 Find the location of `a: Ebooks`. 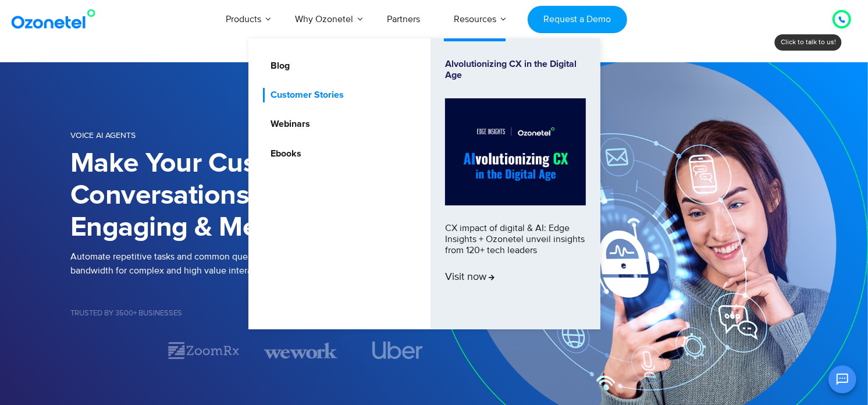

a: Ebooks is located at coordinates (282, 153).